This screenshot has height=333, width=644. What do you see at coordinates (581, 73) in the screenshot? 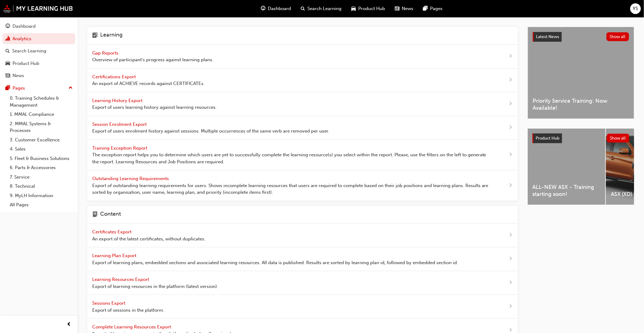
I see `a: Latest NewsShow allPriority Service Training: Now Available!` at bounding box center [581, 73].